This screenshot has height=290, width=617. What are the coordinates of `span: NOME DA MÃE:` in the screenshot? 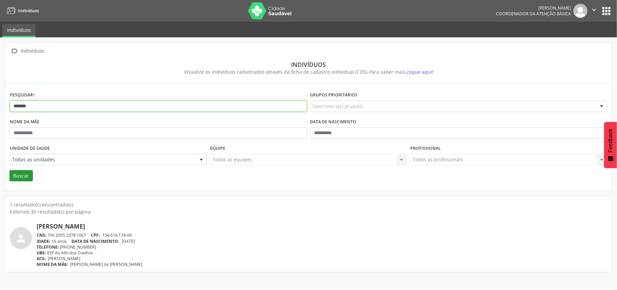 It's located at (52, 264).